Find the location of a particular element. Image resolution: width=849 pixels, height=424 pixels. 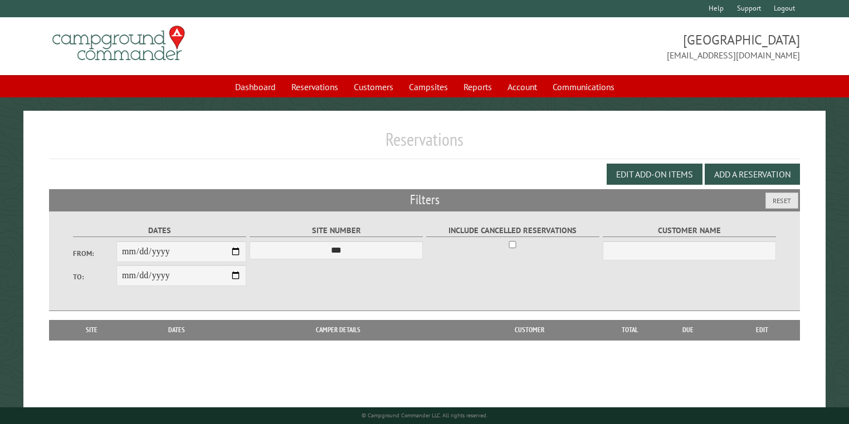

a: Campsites is located at coordinates (428, 87).